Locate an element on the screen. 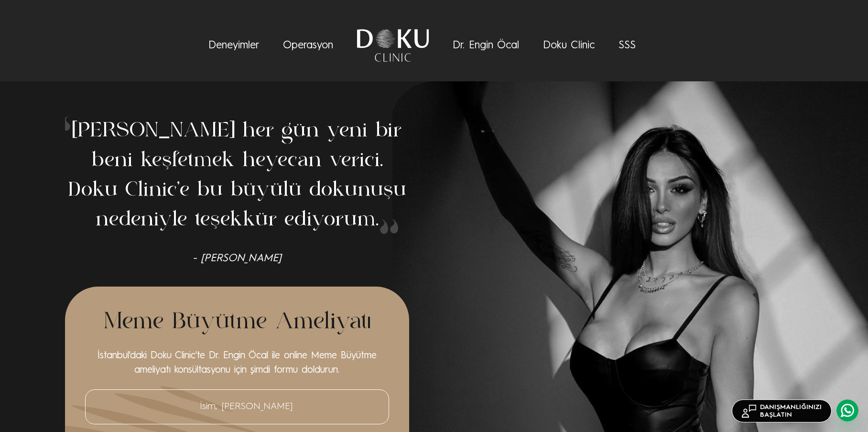 The image size is (868, 432). a: Deneyimler is located at coordinates (234, 45).